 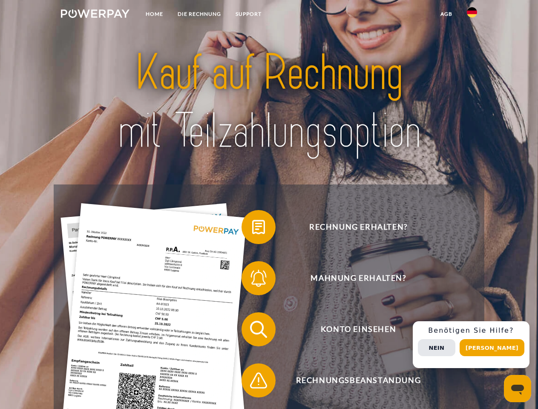 What do you see at coordinates (248, 14) in the screenshot?
I see `a: SUPPORT` at bounding box center [248, 14].